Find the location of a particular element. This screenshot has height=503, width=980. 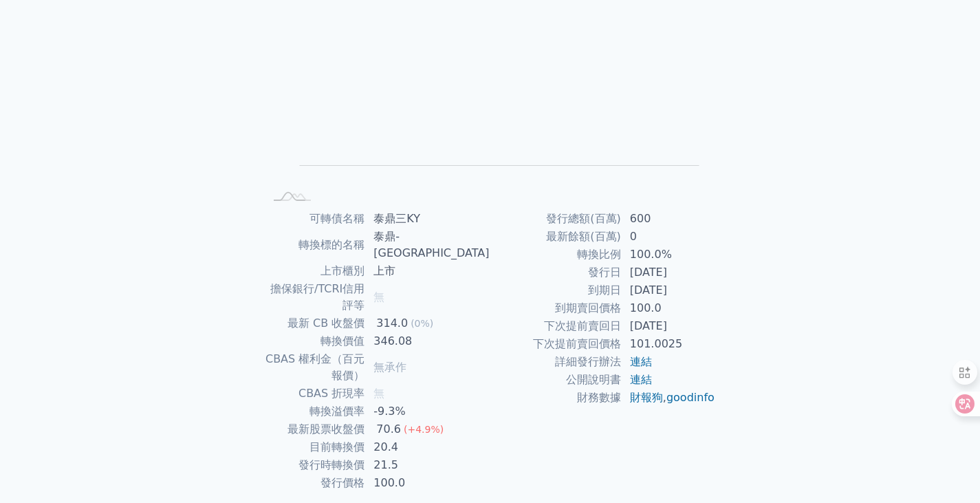

td: 發行時轉換價 is located at coordinates (315, 465).